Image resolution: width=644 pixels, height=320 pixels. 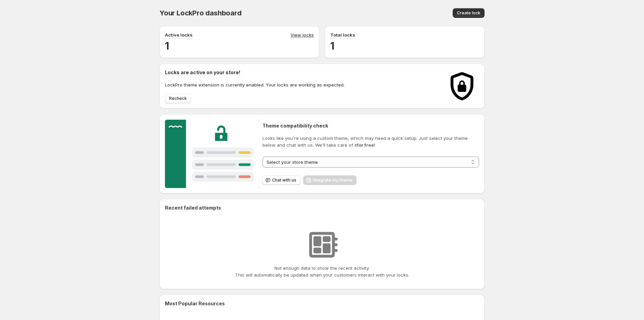 What do you see at coordinates (322, 304) in the screenshot?
I see `h2: Most Popular Resources` at bounding box center [322, 304].